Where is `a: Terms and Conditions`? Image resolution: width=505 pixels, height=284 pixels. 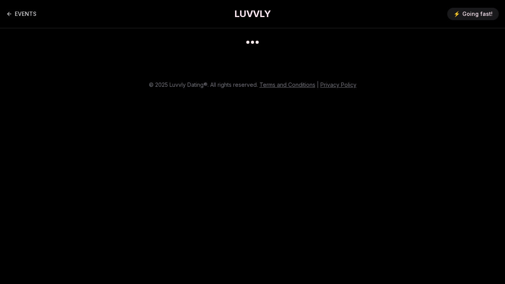
a: Terms and Conditions is located at coordinates (287, 85).